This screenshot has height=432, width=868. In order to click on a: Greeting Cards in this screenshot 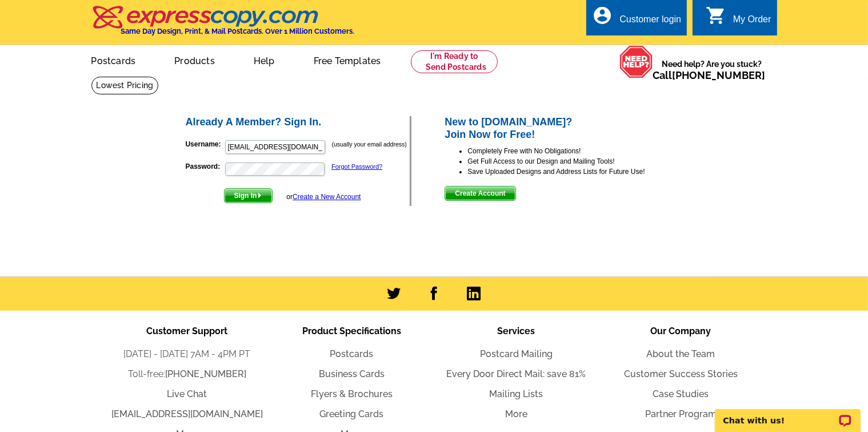, I will do `click(352, 413)`.